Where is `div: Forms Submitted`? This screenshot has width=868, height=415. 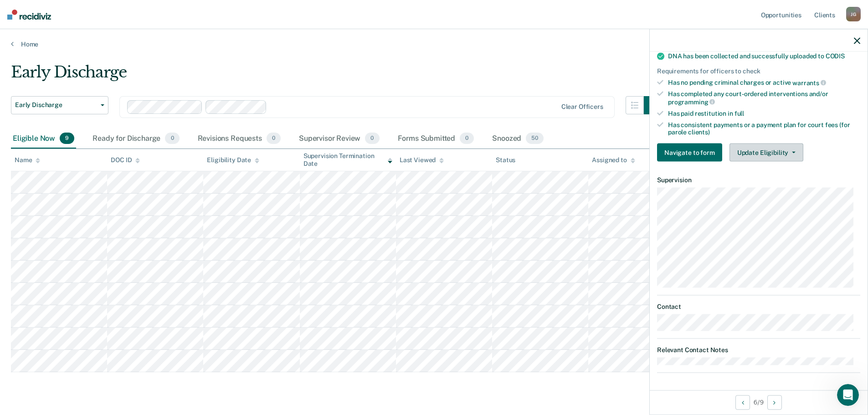
div: Forms Submitted is located at coordinates (436, 139).